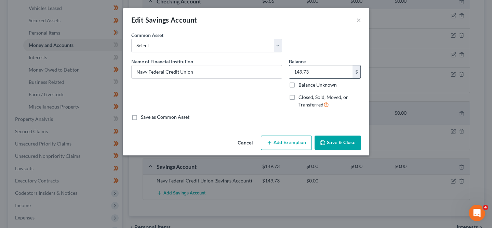  What do you see at coordinates (286, 143) in the screenshot?
I see `button: Add Exemption` at bounding box center [286, 143].